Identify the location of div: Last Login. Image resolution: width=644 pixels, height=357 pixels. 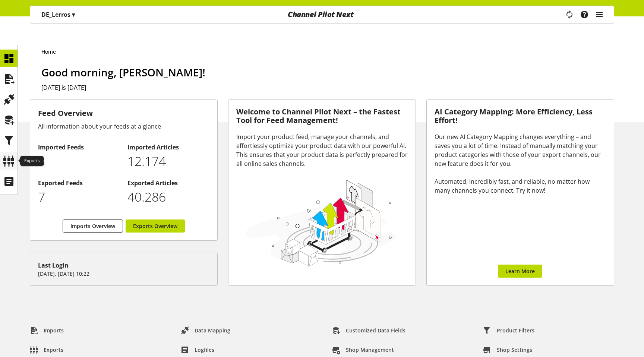
(124, 265).